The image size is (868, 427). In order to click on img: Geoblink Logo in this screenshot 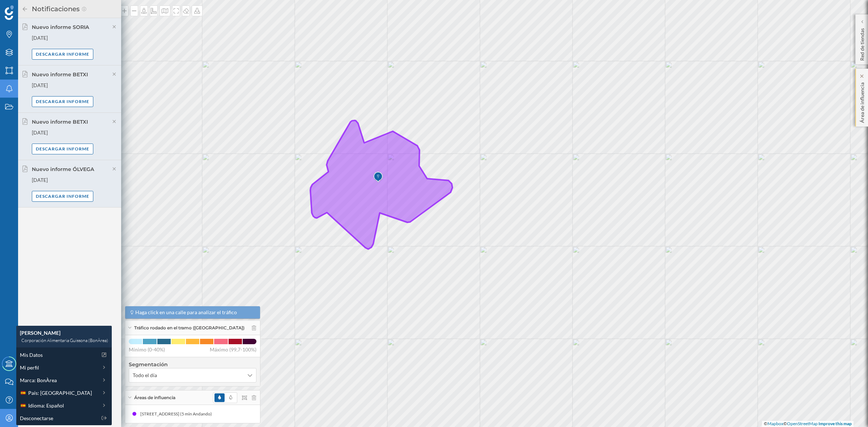, I will do `click(9, 12)`.